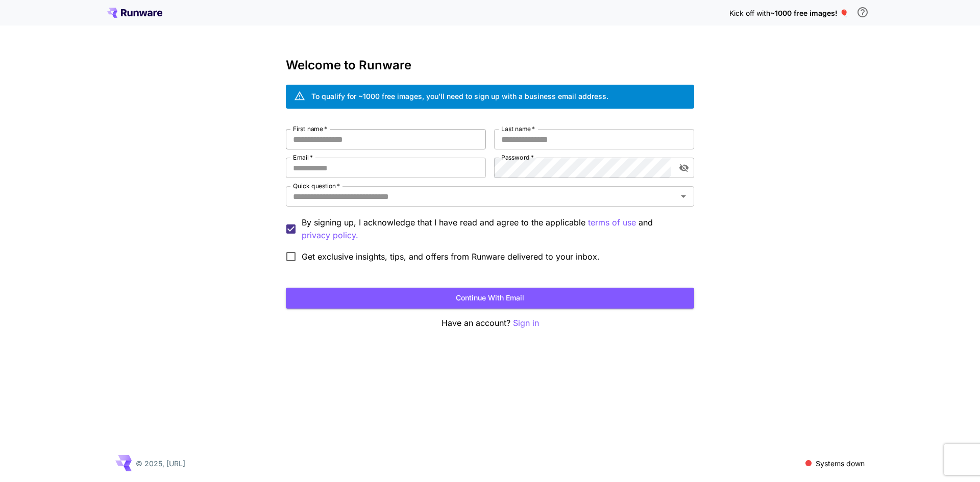 This screenshot has height=482, width=980. Describe the element at coordinates (303, 157) in the screenshot. I see `label: Email` at that location.